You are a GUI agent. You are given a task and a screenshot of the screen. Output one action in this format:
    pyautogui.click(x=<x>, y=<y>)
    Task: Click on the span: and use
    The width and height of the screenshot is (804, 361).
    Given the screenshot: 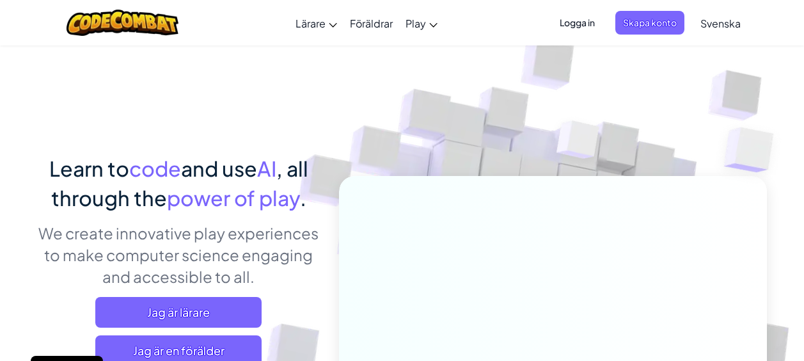 What is the action you would take?
    pyautogui.click(x=219, y=168)
    